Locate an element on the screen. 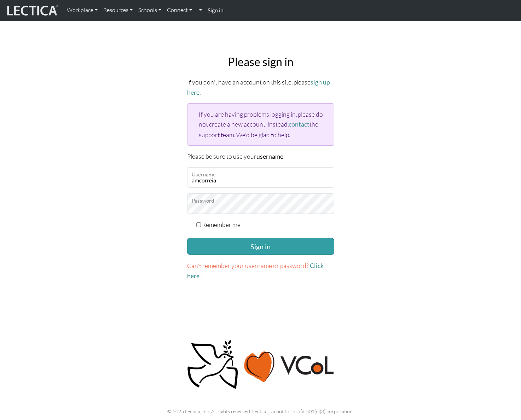 Image resolution: width=521 pixels, height=420 pixels. button: Sign in is located at coordinates (260, 246).